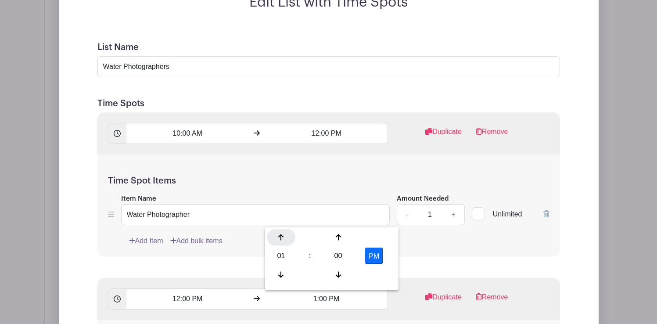 The image size is (657, 324). I want to click on a: Add Item, so click(146, 241).